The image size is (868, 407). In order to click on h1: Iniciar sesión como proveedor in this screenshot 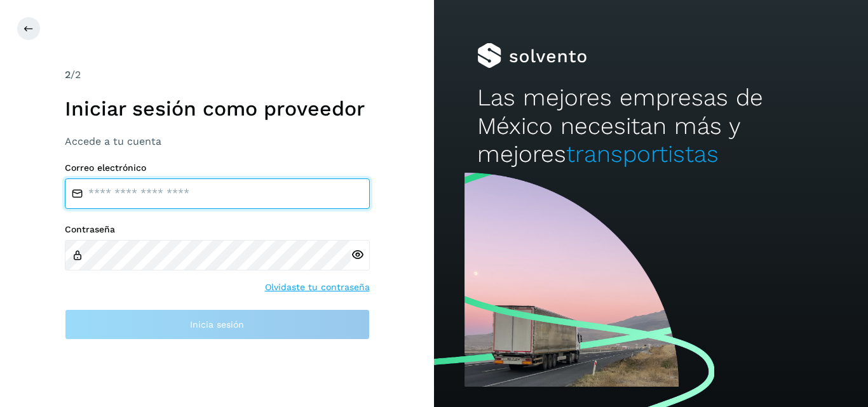, I will do `click(217, 109)`.